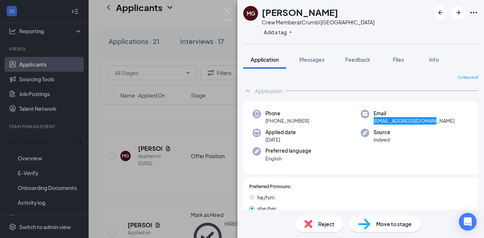 Image resolution: width=484 pixels, height=238 pixels. Describe the element at coordinates (267, 208) in the screenshot. I see `span: she/her` at that location.